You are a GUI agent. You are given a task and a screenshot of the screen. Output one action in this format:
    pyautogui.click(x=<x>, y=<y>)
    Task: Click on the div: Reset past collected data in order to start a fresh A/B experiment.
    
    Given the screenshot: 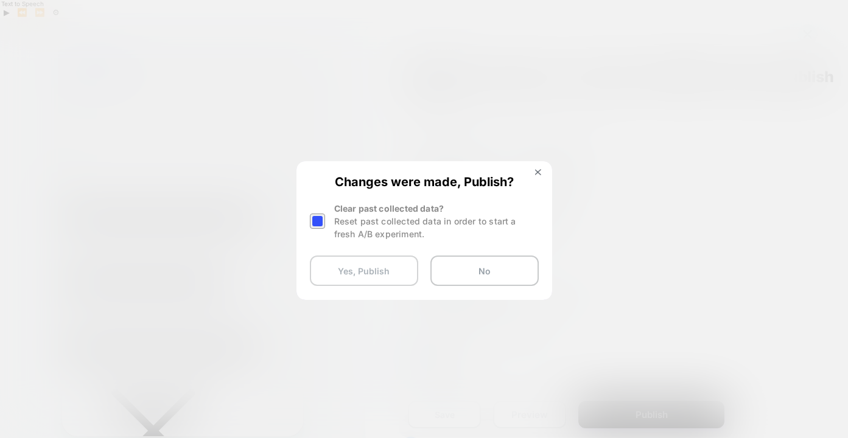 What is the action you would take?
    pyautogui.click(x=437, y=228)
    